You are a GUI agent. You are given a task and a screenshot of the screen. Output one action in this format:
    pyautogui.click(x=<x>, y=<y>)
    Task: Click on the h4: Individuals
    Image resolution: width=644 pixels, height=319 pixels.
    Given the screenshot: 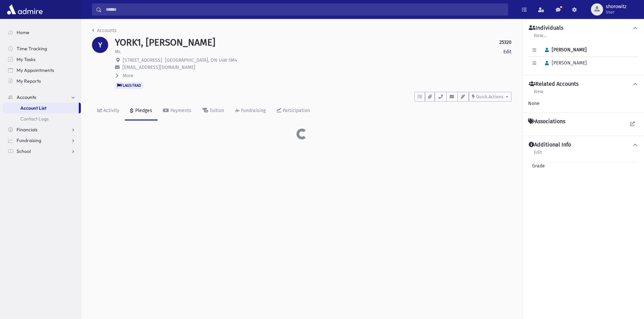 What is the action you would take?
    pyautogui.click(x=546, y=28)
    